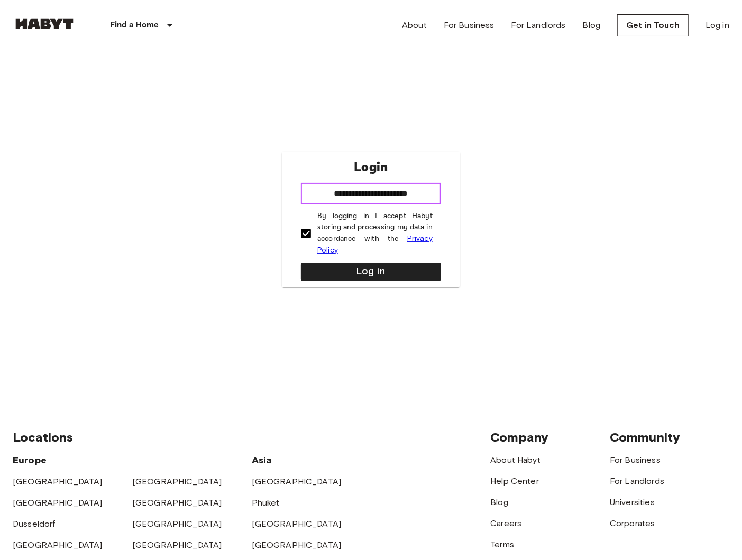 The height and width of the screenshot is (560, 742). Describe the element at coordinates (519, 437) in the screenshot. I see `span: Company` at that location.